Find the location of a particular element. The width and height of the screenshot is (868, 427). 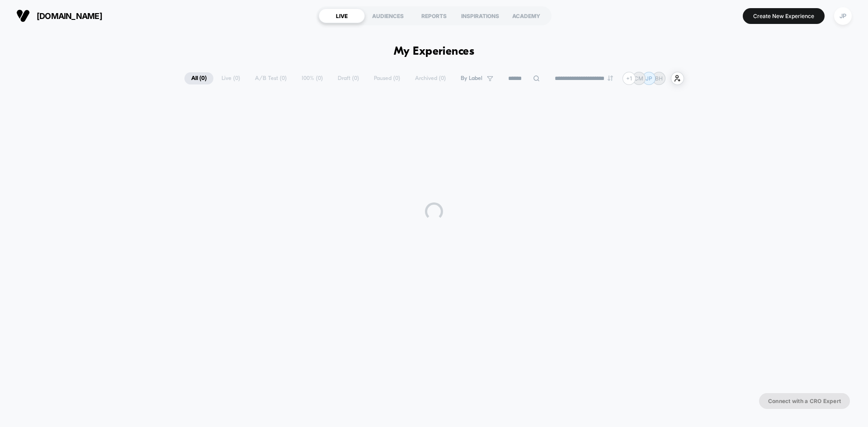

button: JP is located at coordinates (842, 16).